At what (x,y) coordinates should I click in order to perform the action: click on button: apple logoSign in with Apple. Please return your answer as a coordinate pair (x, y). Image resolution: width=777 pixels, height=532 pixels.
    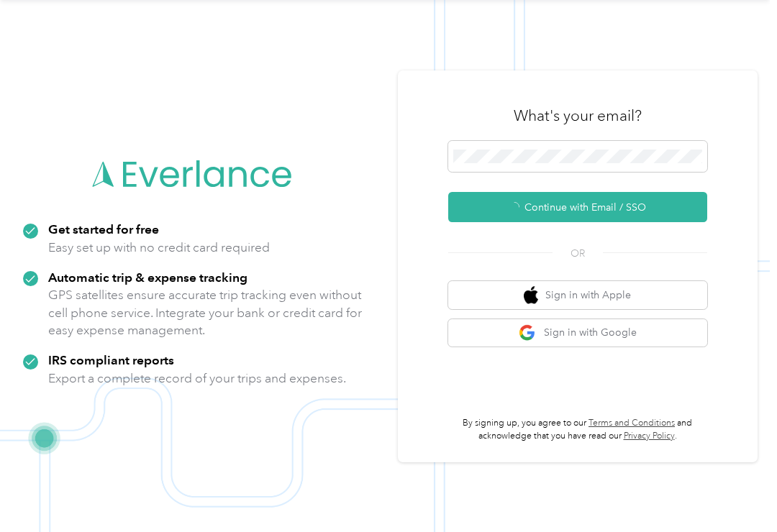
    Looking at the image, I should click on (578, 295).